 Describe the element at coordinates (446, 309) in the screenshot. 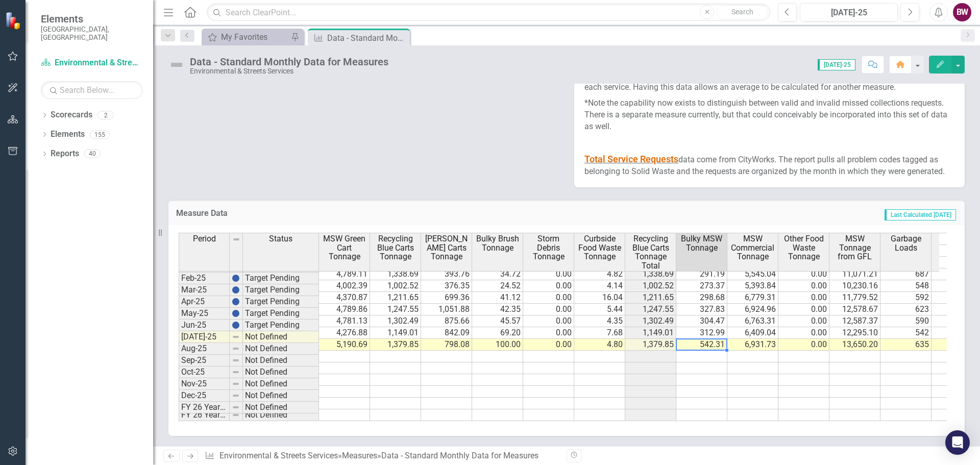

I see `td: 1,051.88` at that location.